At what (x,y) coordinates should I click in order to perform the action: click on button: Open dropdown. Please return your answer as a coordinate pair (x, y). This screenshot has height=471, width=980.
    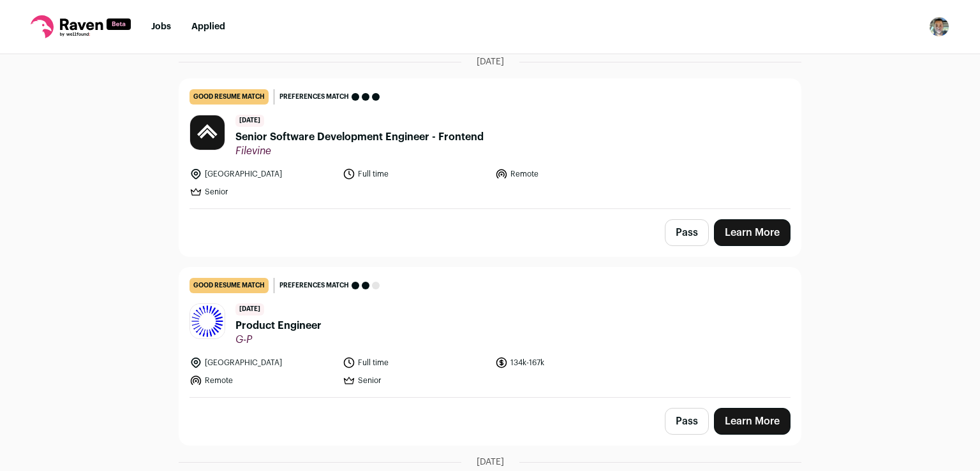
    Looking at the image, I should click on (939, 27).